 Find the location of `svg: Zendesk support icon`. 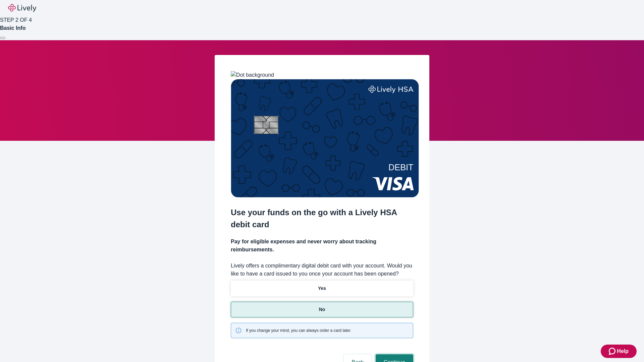

svg: Zendesk support icon is located at coordinates (613, 351).